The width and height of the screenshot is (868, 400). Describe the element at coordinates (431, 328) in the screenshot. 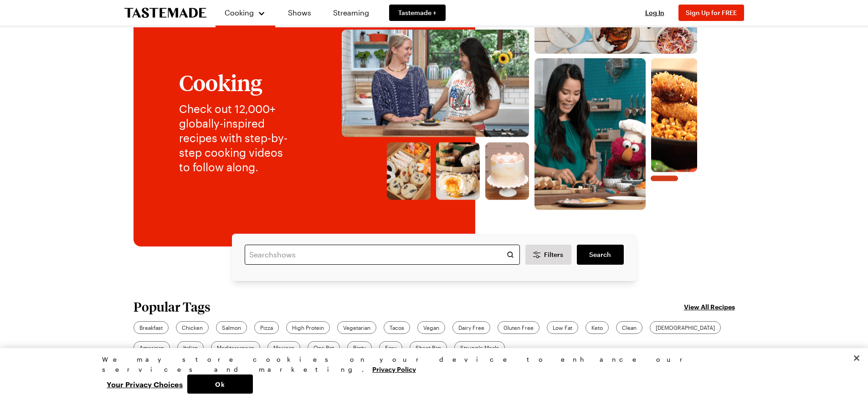

I see `span: Vegan` at that location.